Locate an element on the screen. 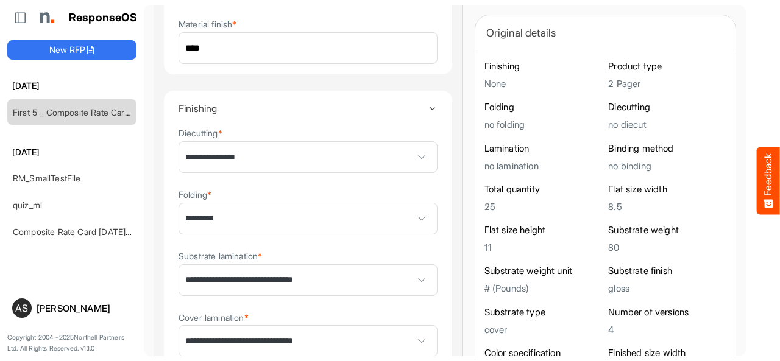  h5: # (Pounds) is located at coordinates (543, 288).